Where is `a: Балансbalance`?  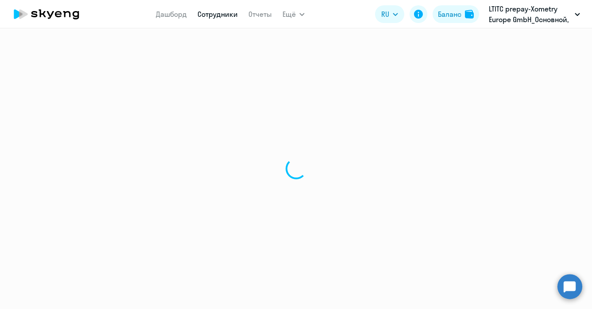
a: Балансbalance is located at coordinates (456, 14).